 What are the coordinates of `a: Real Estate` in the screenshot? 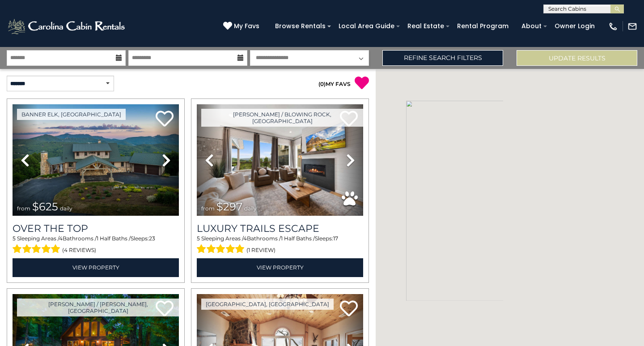 It's located at (426, 26).